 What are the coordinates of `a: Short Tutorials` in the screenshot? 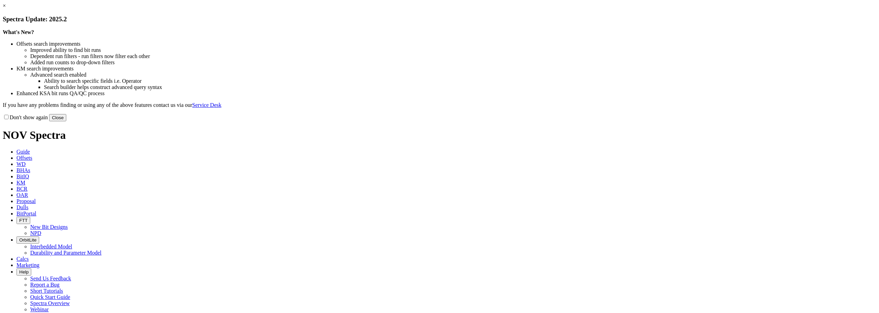 It's located at (47, 291).